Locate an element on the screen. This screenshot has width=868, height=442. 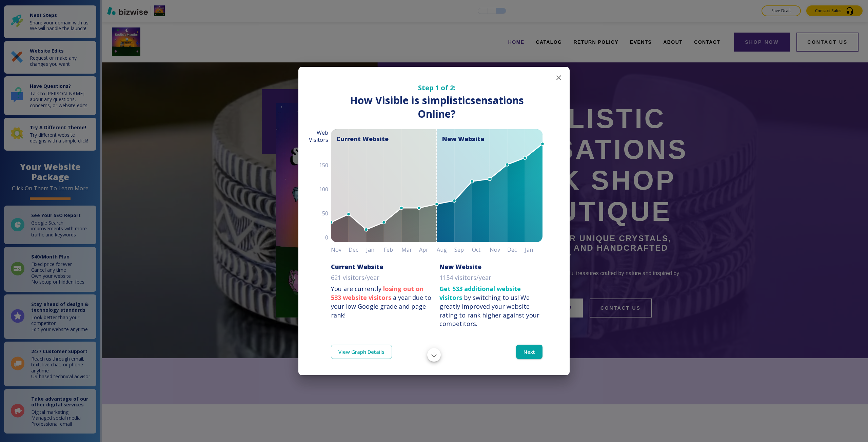
div: We greatly improved your website rating to rank higher against your competitors. is located at coordinates (489, 311).